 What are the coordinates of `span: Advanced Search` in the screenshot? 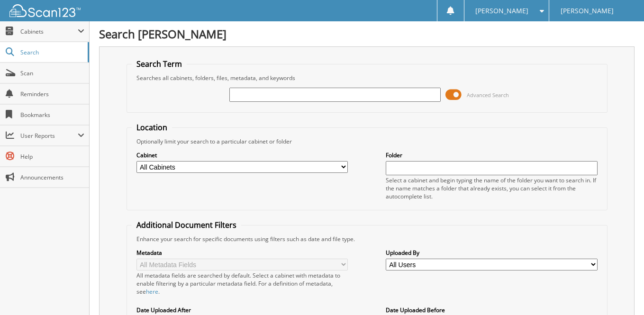 It's located at (487, 95).